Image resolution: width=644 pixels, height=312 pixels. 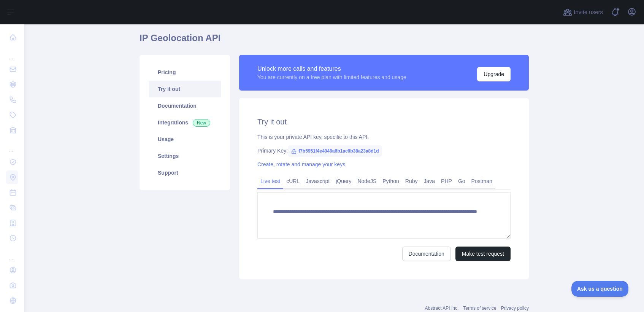 What do you see at coordinates (301, 164) in the screenshot?
I see `a: Create, rotate and manage your keys` at bounding box center [301, 164].